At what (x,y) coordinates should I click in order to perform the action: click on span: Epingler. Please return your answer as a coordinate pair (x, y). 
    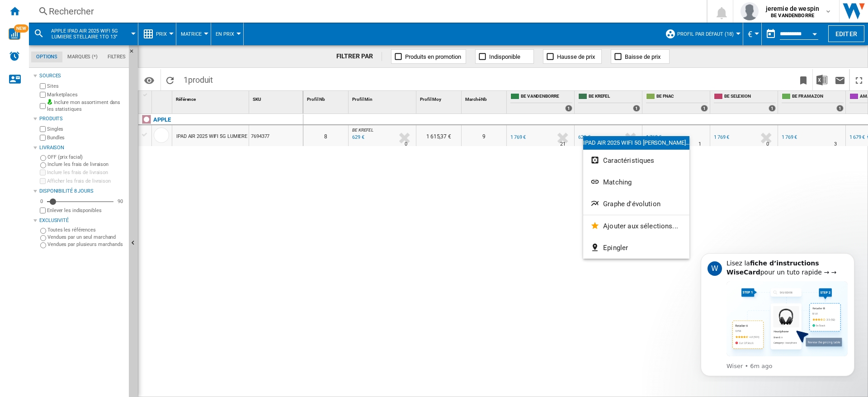
    Looking at the image, I should click on (615, 248).